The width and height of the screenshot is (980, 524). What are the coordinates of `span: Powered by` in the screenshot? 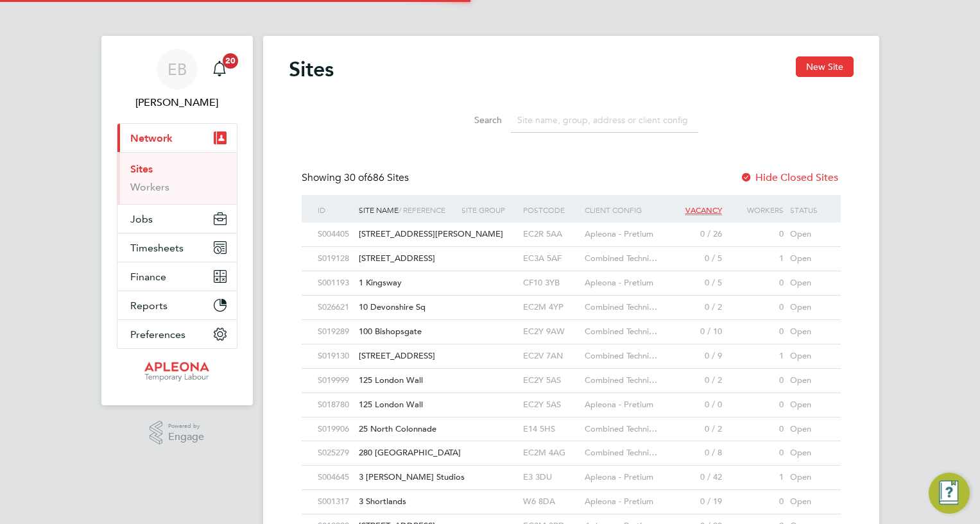 It's located at (186, 426).